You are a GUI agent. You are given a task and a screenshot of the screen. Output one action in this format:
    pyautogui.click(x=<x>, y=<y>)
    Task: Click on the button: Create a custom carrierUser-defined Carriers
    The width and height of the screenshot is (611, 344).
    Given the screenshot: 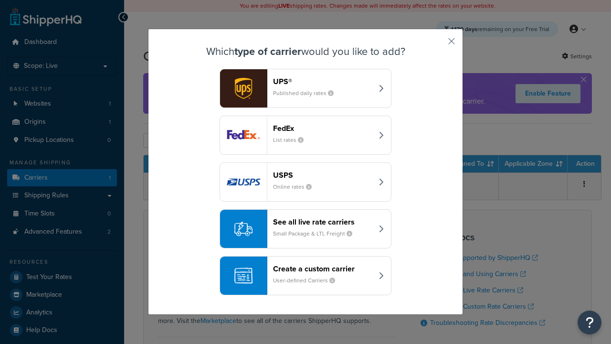 What is the action you would take?
    pyautogui.click(x=306, y=276)
    